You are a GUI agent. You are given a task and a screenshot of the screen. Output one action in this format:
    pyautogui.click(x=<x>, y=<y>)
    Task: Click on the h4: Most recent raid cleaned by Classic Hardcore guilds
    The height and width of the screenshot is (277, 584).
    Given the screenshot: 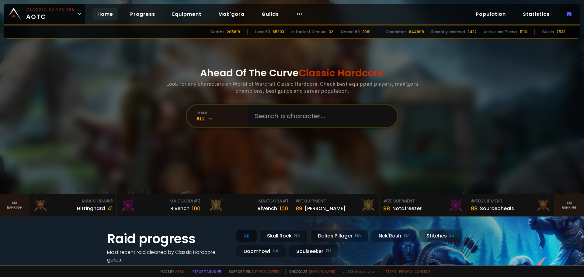 What is the action you would take?
    pyautogui.click(x=168, y=256)
    